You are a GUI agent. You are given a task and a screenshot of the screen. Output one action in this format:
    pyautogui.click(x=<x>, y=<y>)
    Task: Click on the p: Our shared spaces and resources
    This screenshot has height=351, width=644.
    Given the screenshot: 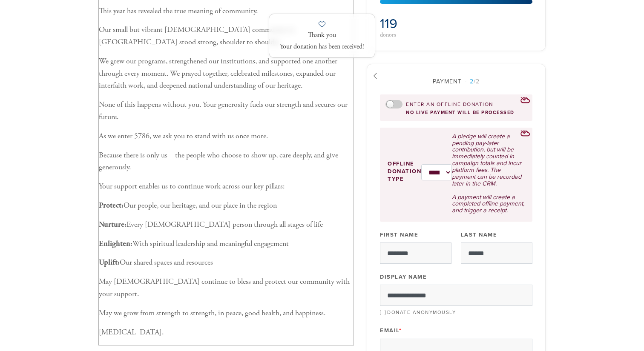 What is the action you would take?
    pyautogui.click(x=227, y=263)
    